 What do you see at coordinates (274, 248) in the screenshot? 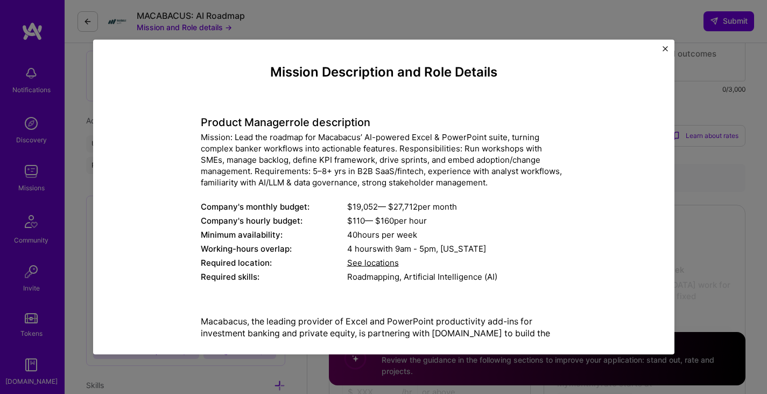
I see `div: Working-hours overlap:` at bounding box center [274, 248].